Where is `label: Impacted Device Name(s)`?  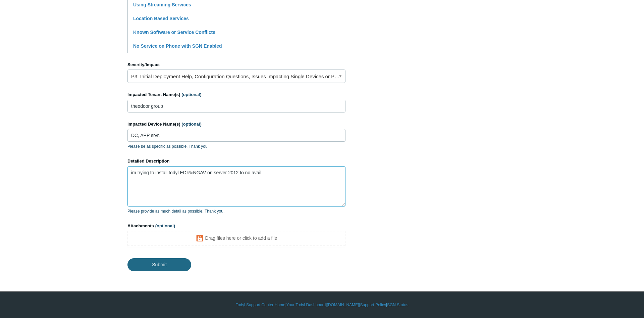 label: Impacted Device Name(s) is located at coordinates (237, 124).